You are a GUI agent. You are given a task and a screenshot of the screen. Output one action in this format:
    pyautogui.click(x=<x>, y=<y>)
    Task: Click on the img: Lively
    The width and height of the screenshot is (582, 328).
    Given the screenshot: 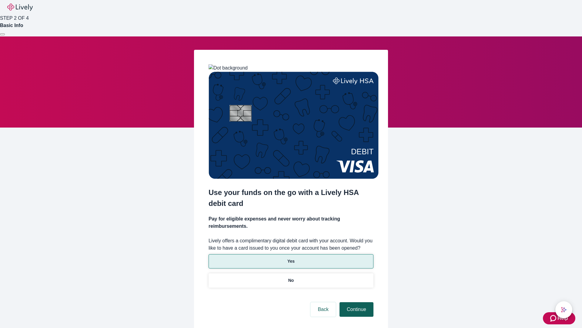 What is the action you would take?
    pyautogui.click(x=20, y=7)
    